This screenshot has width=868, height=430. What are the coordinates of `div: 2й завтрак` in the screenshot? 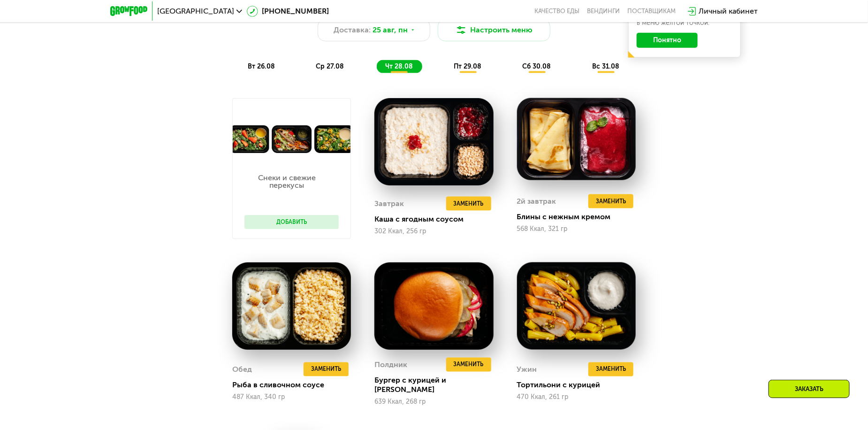 It's located at (537, 202).